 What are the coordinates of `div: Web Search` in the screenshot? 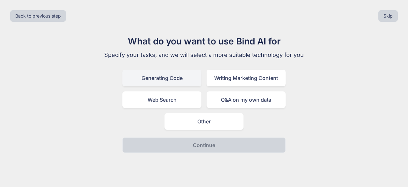 It's located at (162, 100).